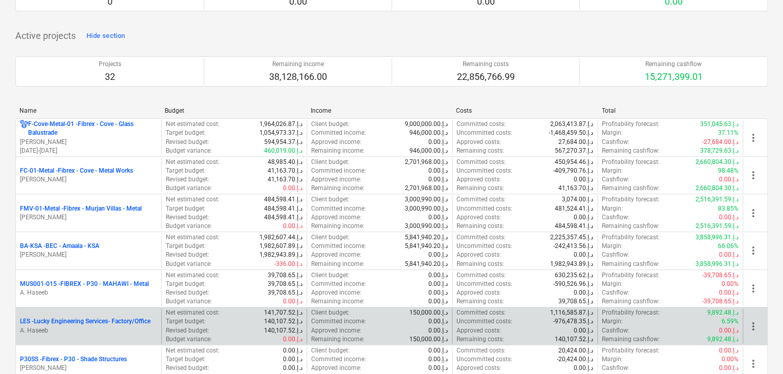 This screenshot has height=374, width=783. I want to click on p: 946,000.00د.إ.‏, so click(428, 150).